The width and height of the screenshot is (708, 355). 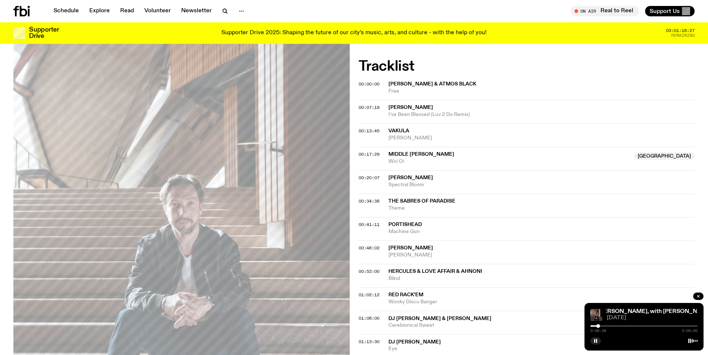 What do you see at coordinates (99, 11) in the screenshot?
I see `a: Explore` at bounding box center [99, 11].